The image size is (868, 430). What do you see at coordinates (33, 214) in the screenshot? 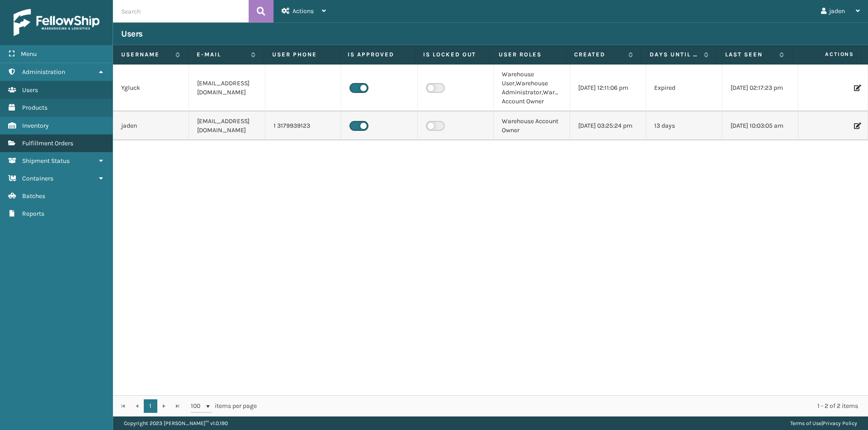
I see `span: Reports` at bounding box center [33, 214].